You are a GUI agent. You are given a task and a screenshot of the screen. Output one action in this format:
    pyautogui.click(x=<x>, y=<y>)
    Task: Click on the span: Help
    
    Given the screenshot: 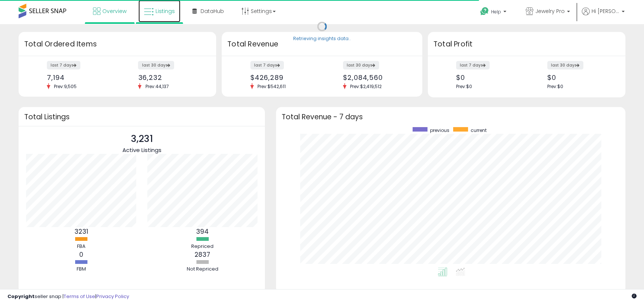 What is the action you would take?
    pyautogui.click(x=496, y=11)
    